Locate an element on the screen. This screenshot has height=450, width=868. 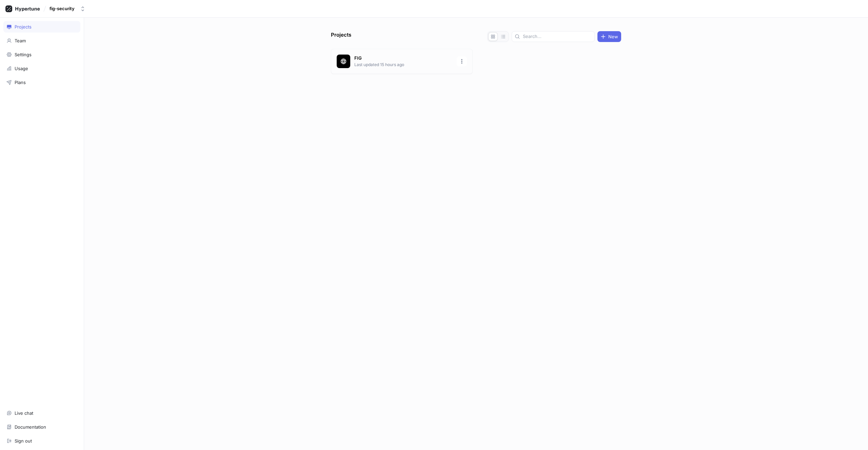
button: New is located at coordinates (609, 36).